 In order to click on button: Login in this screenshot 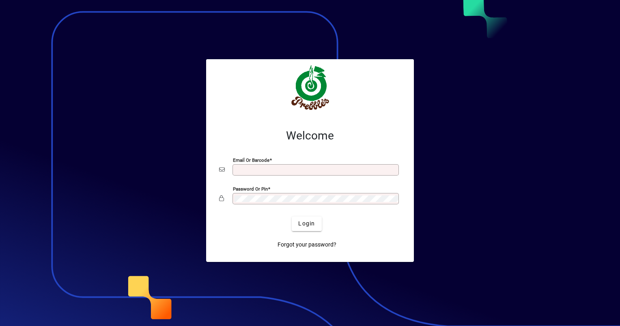, I will do `click(306, 224)`.